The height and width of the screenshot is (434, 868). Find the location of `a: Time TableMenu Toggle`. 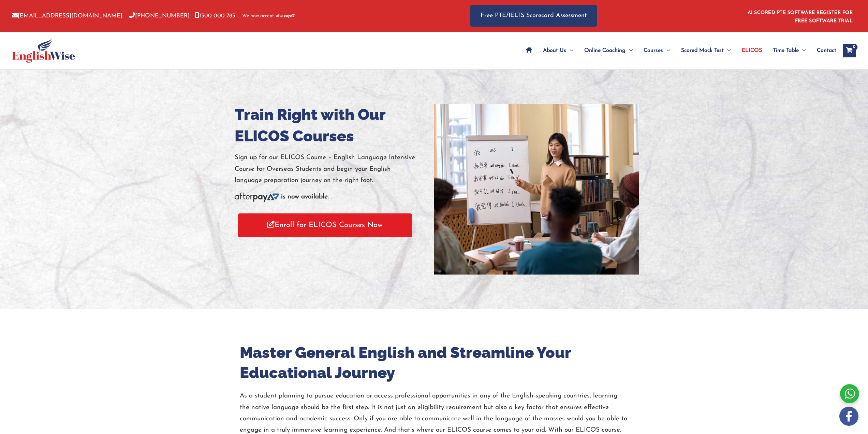

a: Time TableMenu Toggle is located at coordinates (789, 51).